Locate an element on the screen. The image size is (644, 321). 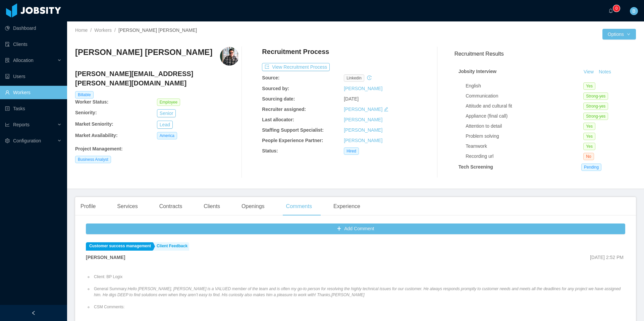
li: General Summary: is located at coordinates (359, 292).